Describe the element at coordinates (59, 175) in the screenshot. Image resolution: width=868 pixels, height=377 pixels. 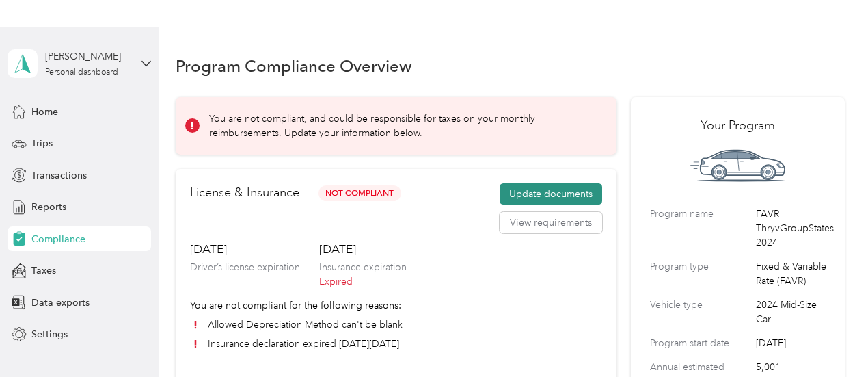
I see `span: Transactions` at that location.